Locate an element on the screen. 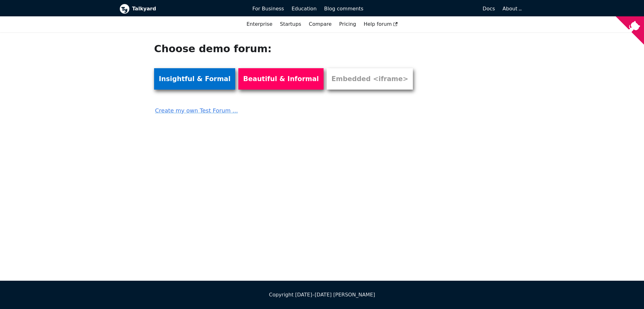 The width and height of the screenshot is (644, 309). a: Pricing is located at coordinates (347, 25).